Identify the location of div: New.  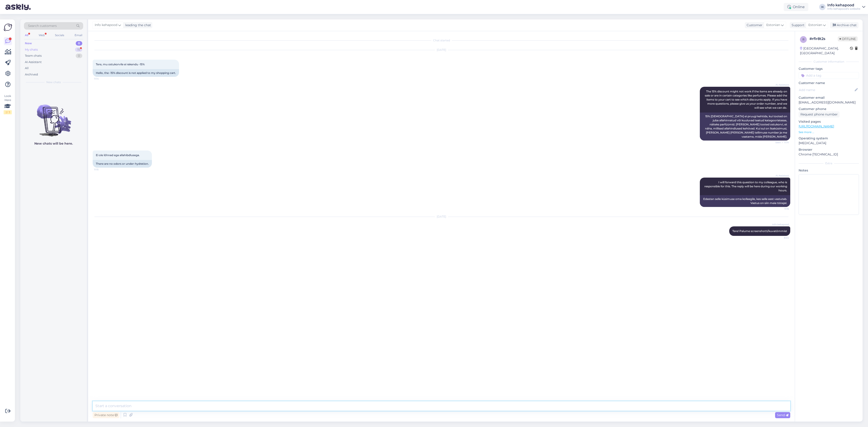
(28, 44).